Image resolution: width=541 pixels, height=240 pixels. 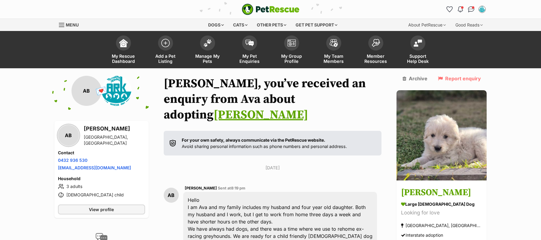 What do you see at coordinates (166, 59) in the screenshot?
I see `span: Add a Pet Listing` at bounding box center [166, 59].